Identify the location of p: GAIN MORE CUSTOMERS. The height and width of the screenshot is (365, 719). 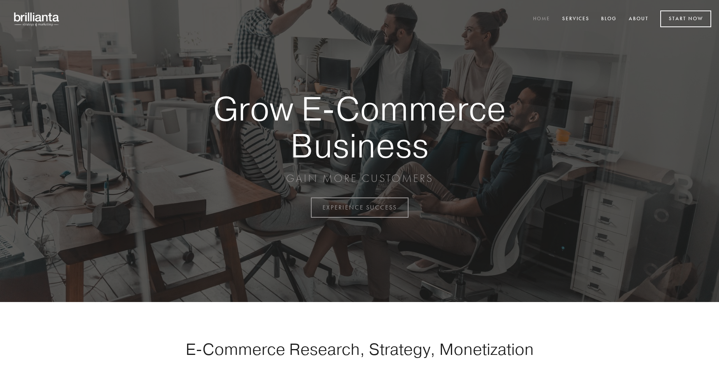
(360, 179).